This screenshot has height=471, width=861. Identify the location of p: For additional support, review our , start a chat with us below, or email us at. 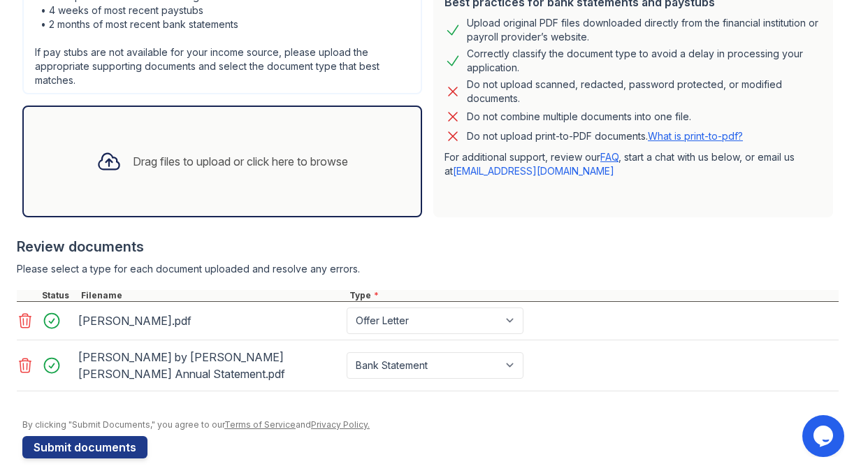
(633, 164).